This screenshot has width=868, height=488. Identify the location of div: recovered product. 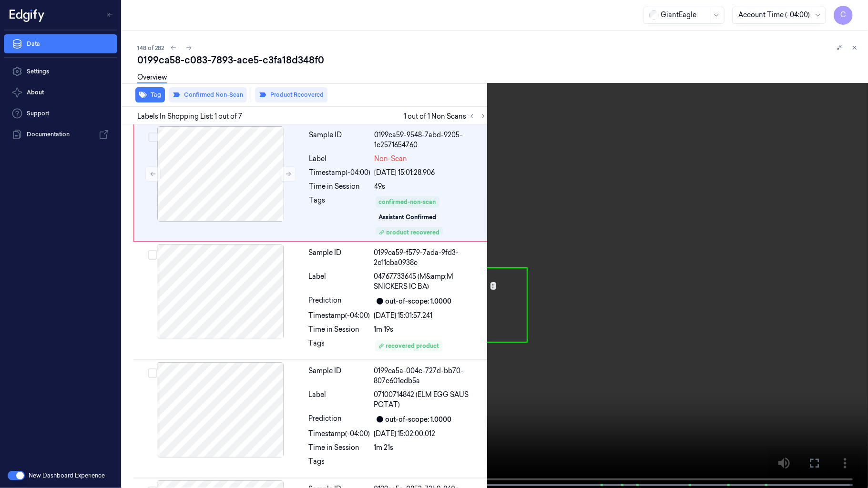
(409, 346).